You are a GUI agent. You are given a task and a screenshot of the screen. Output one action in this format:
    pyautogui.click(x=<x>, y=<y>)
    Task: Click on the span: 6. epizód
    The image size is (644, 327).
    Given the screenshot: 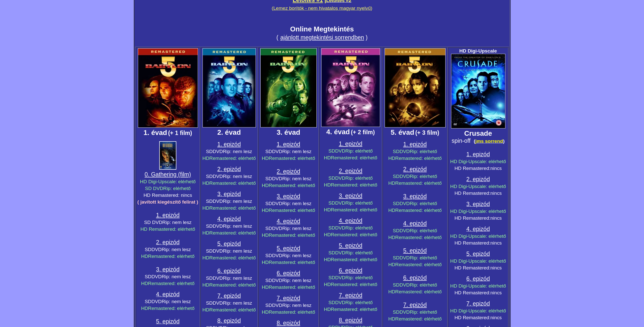 What is the action you would take?
    pyautogui.click(x=229, y=271)
    